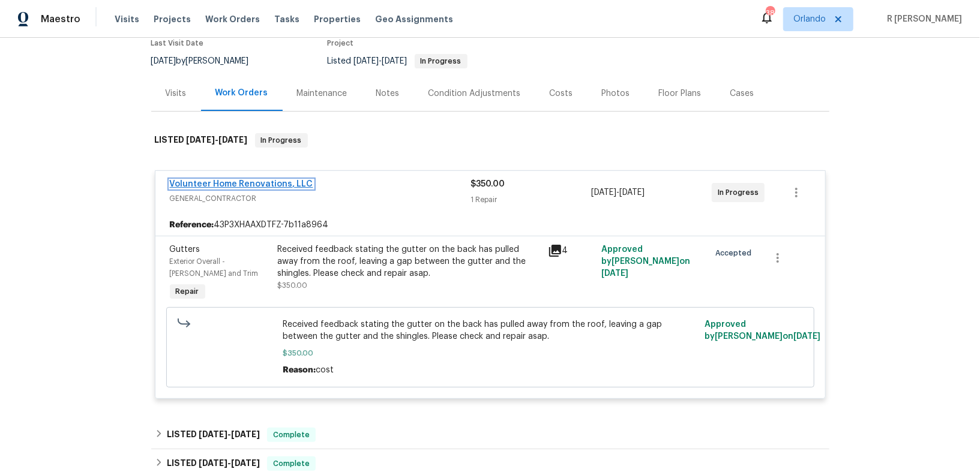 This screenshot has width=980, height=475. Describe the element at coordinates (531, 200) in the screenshot. I see `div: 1 Repair` at that location.